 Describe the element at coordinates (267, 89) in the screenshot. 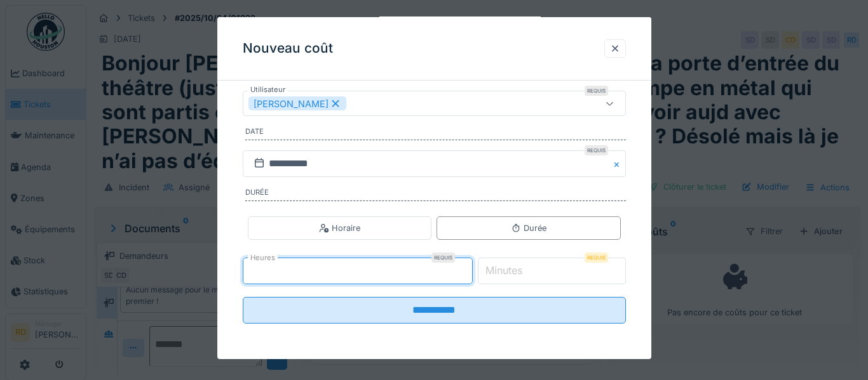

I see `label: Utilisateur` at that location.